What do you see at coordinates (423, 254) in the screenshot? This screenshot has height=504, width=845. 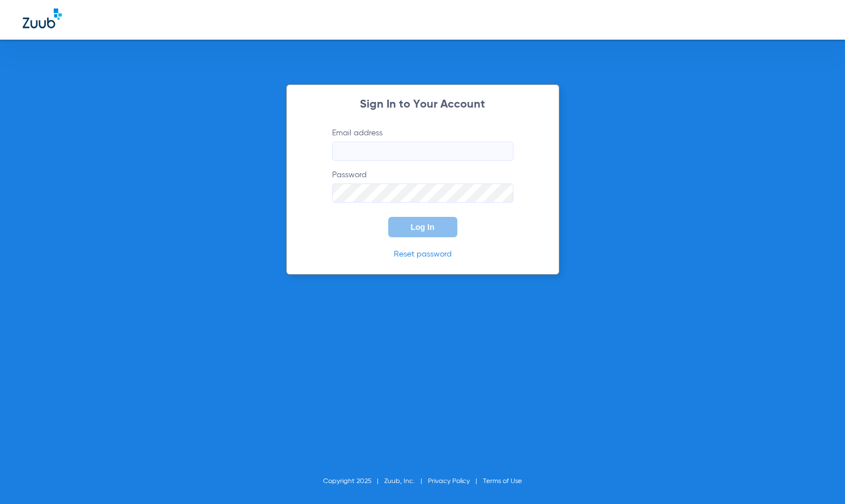 I see `a: Reset password` at bounding box center [423, 254].